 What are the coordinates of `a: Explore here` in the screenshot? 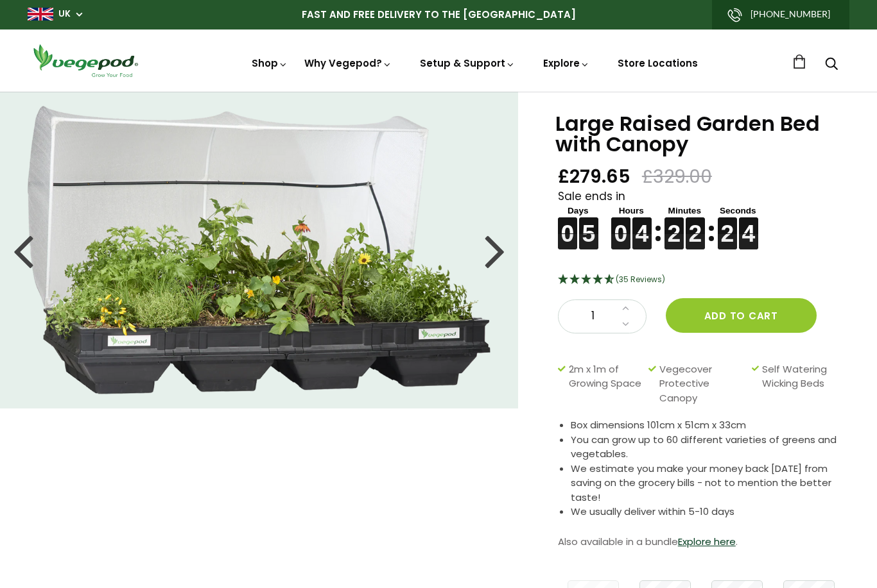 It's located at (707, 541).